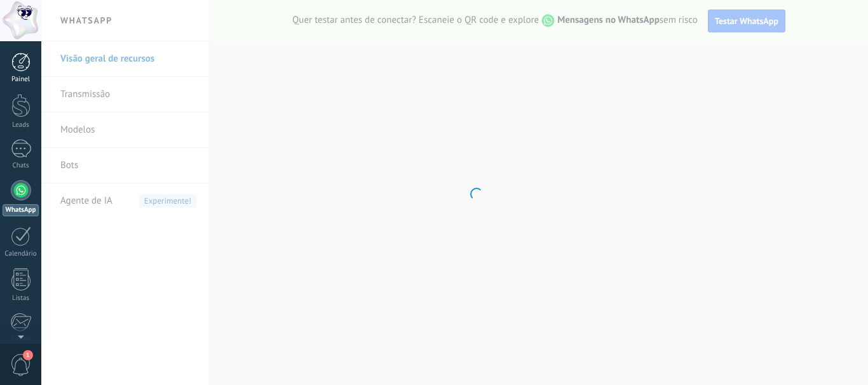 The width and height of the screenshot is (868, 385). I want to click on div: Painel, so click(21, 79).